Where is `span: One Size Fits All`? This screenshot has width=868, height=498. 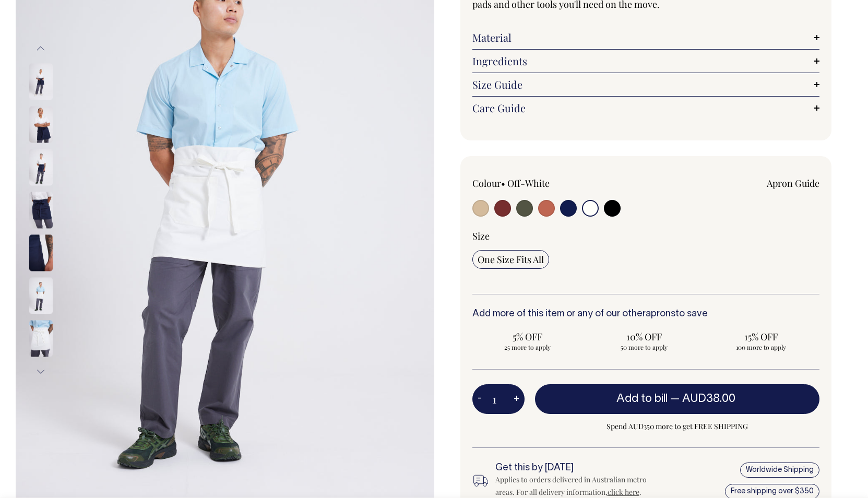 span: One Size Fits All is located at coordinates (511, 259).